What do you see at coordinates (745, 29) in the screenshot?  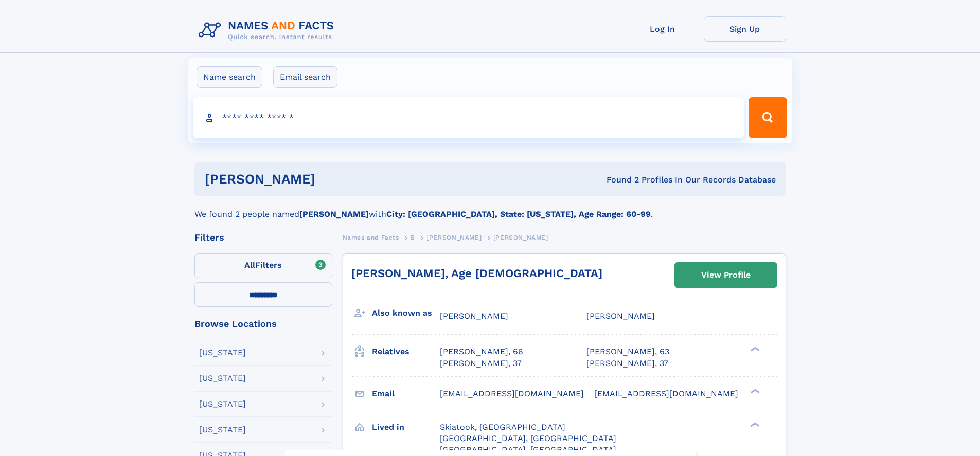 I see `a: Sign Up` at bounding box center [745, 29].